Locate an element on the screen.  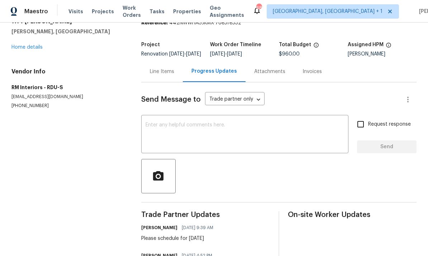
h4: Vendor Info is located at coordinates (68, 72).